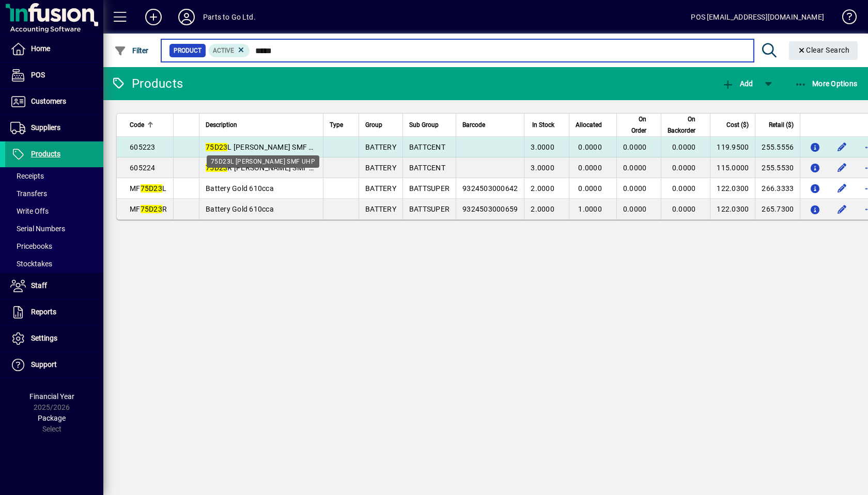 Image resolution: width=868 pixels, height=495 pixels. Describe the element at coordinates (149, 125) in the screenshot. I see `div: Code` at that location.